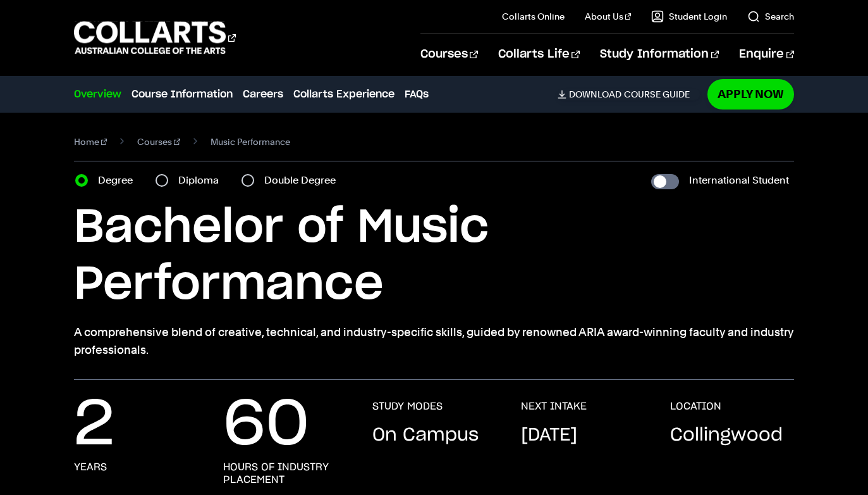 This screenshot has width=868, height=495. What do you see at coordinates (417, 95) in the screenshot?
I see `a: FAQs` at bounding box center [417, 95].